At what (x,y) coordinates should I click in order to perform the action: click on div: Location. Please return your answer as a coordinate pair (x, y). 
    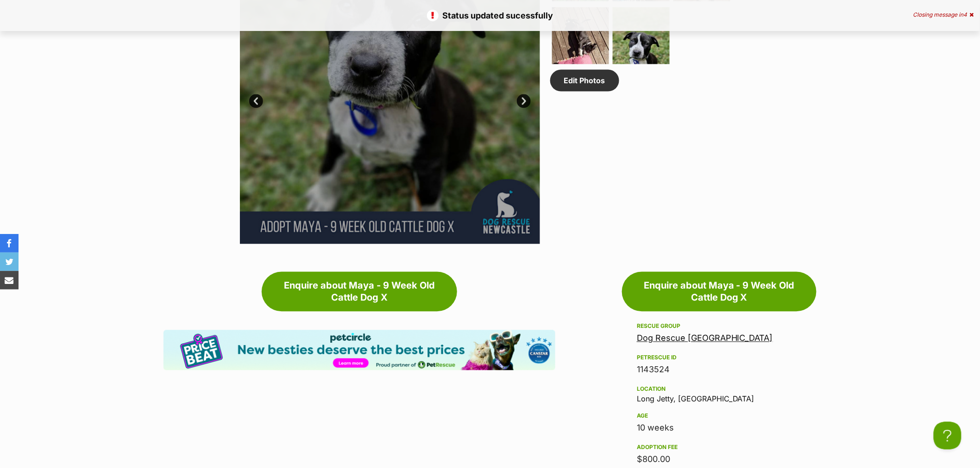
    Looking at the image, I should click on (719, 390).